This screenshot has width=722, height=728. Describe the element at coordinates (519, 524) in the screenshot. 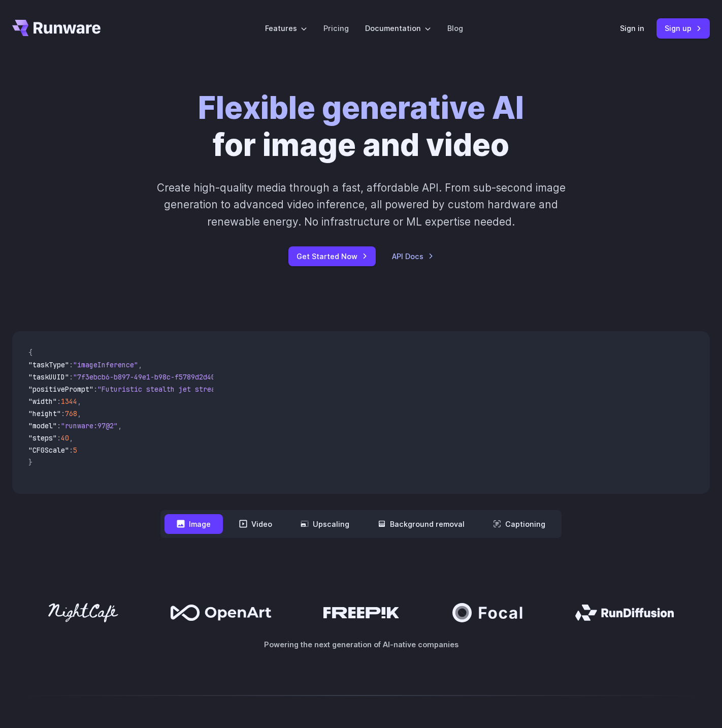

I see `button: Captioning` at that location.